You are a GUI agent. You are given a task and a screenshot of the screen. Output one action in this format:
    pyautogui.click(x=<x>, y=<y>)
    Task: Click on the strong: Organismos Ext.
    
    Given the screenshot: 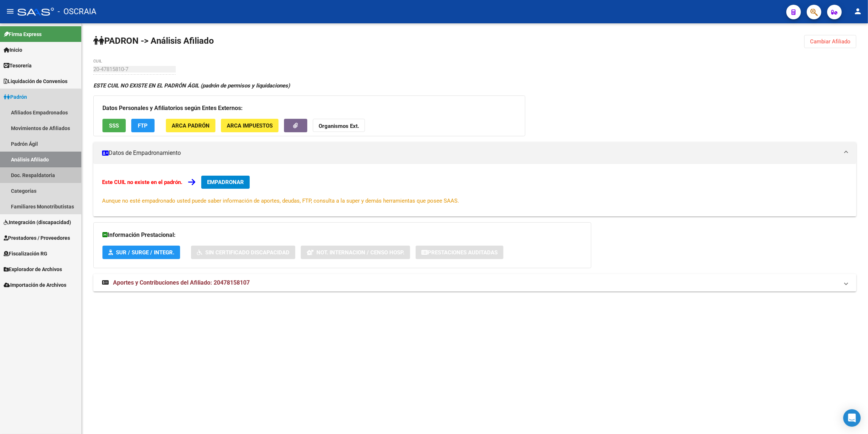 What is the action you would take?
    pyautogui.click(x=339, y=126)
    